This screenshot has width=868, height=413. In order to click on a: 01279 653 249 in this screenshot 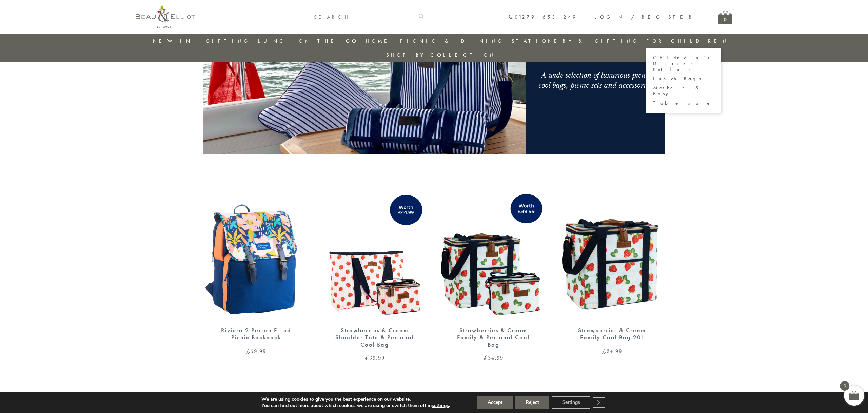, I will do `click(543, 17)`.